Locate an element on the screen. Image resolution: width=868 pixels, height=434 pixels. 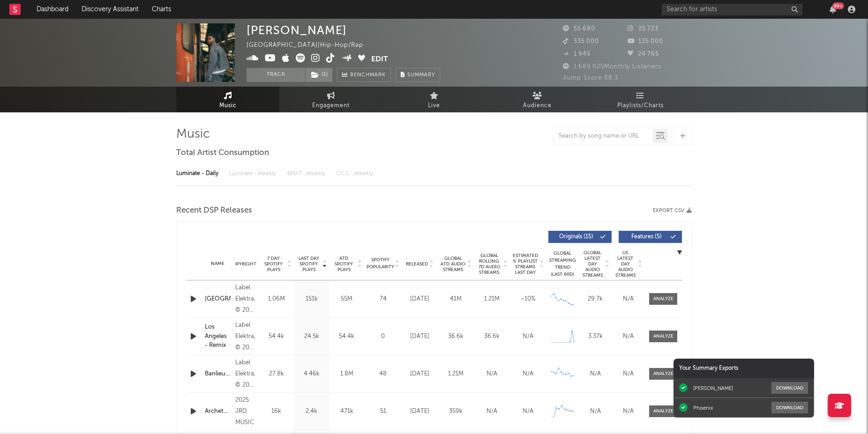
span: US Latest Day Audio Streams is located at coordinates (626, 264).